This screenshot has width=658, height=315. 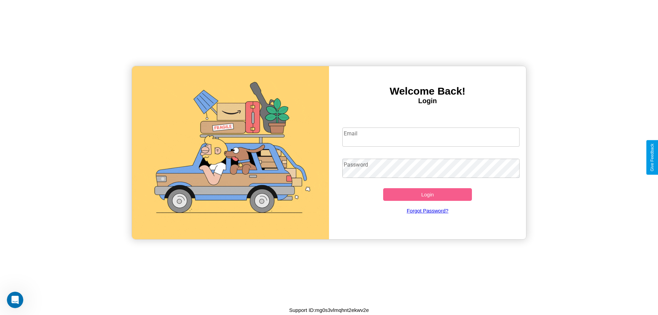 I want to click on h4: Login, so click(x=427, y=101).